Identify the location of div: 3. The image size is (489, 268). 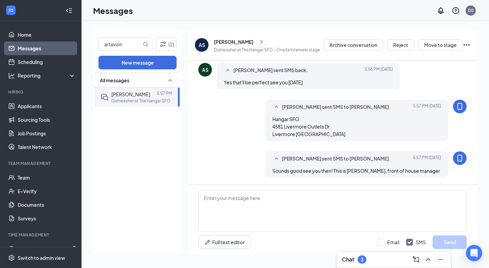
(362, 259).